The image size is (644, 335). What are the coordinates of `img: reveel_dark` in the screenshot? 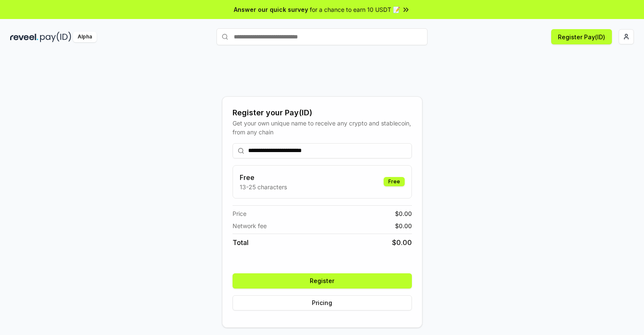 It's located at (24, 37).